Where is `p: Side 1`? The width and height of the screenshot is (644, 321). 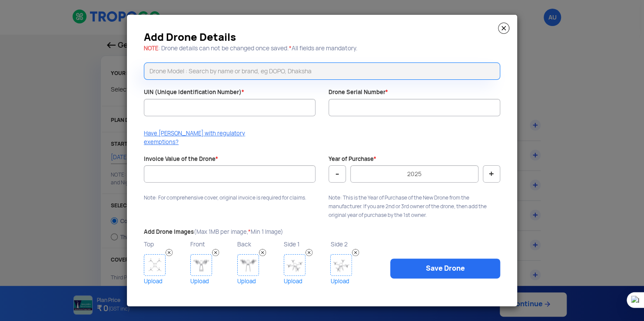
p: Side 1 is located at coordinates (306, 244).